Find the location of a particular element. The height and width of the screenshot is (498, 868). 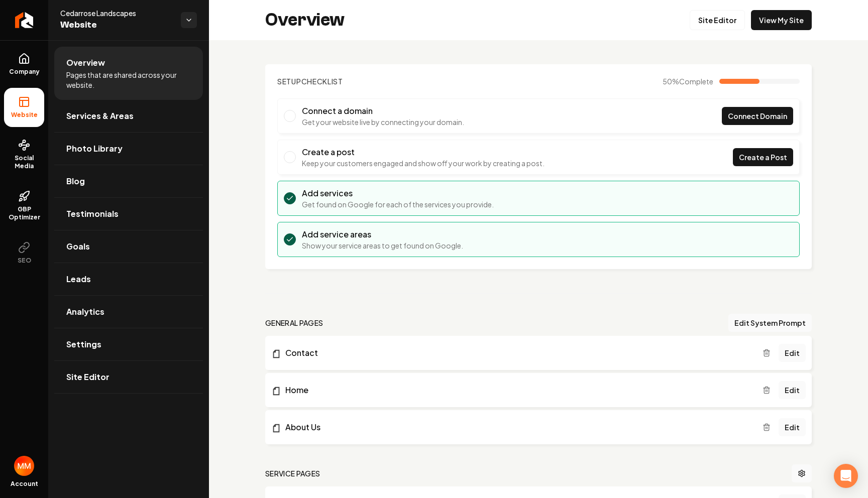

span: Analytics is located at coordinates (85, 312).